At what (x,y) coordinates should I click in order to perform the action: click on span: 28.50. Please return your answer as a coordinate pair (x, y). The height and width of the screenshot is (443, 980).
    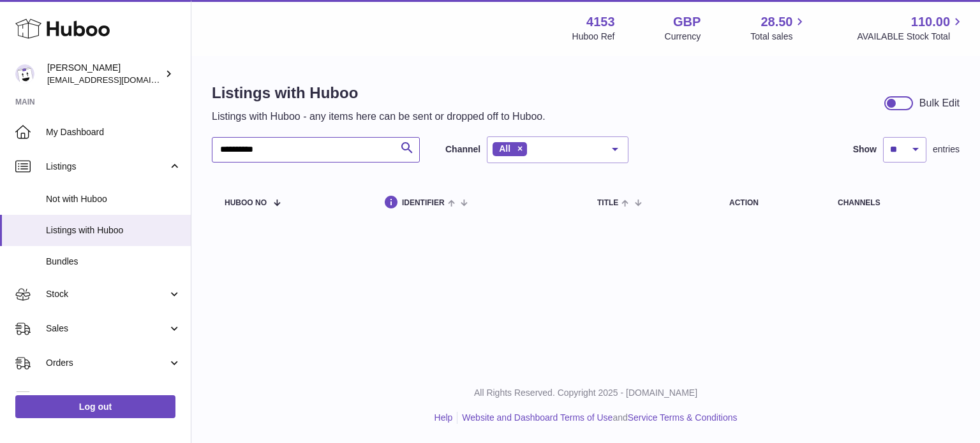
    Looking at the image, I should click on (776, 22).